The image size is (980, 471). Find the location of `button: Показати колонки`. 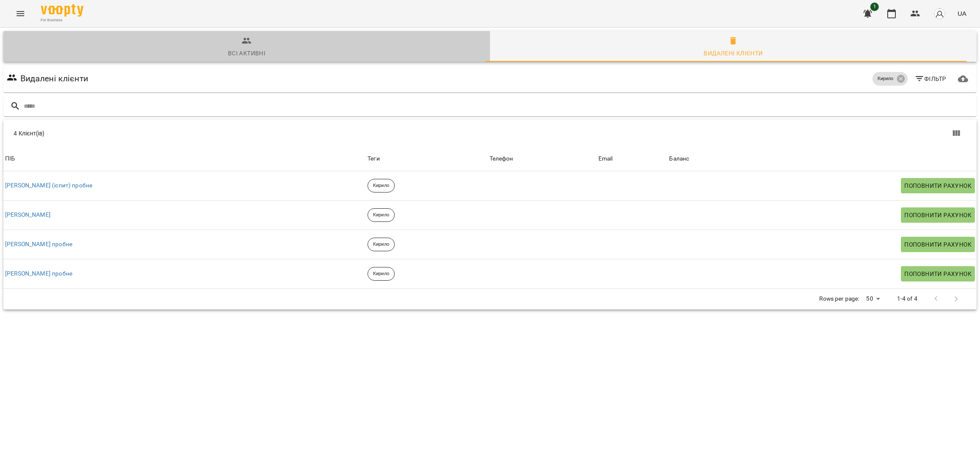

button: Показати колонки is located at coordinates (956, 133).